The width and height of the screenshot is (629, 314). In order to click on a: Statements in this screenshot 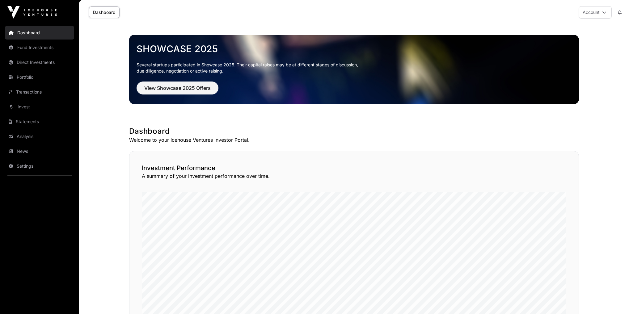, I will do `click(40, 122)`.